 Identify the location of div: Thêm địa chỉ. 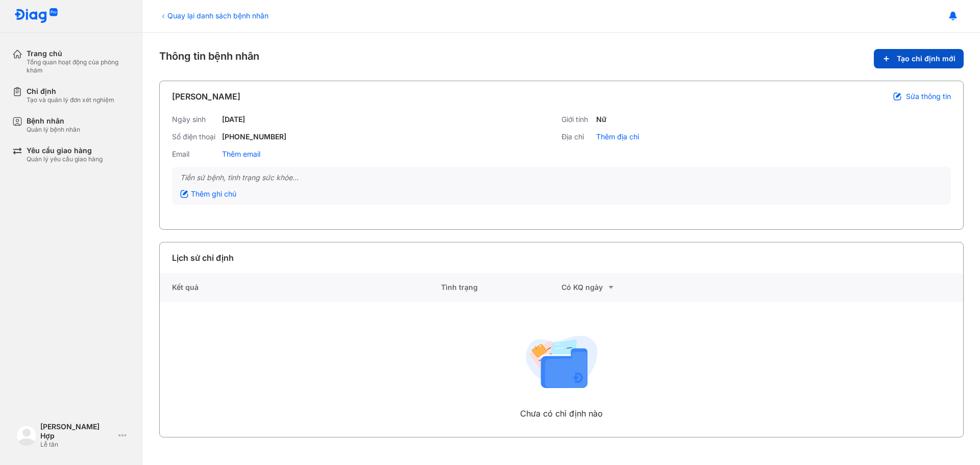
(617, 137).